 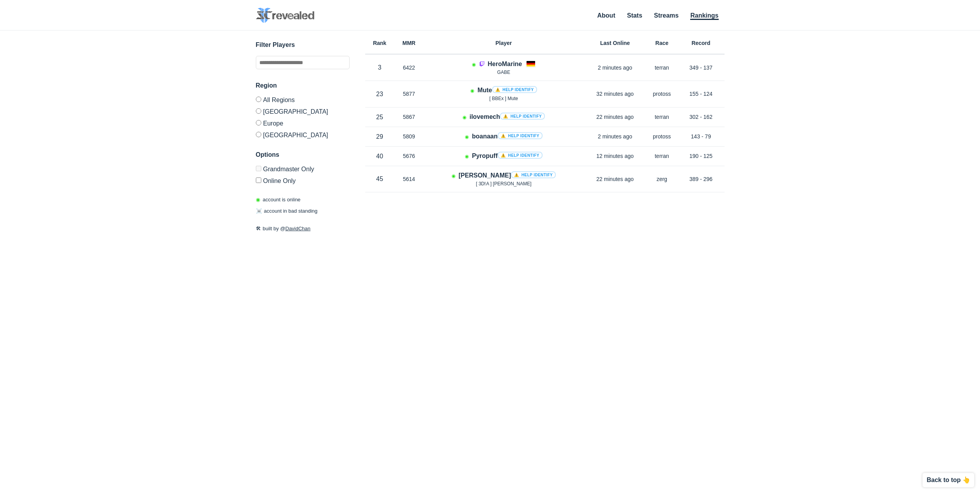 I want to click on input: Grandmaster Only, so click(x=258, y=169).